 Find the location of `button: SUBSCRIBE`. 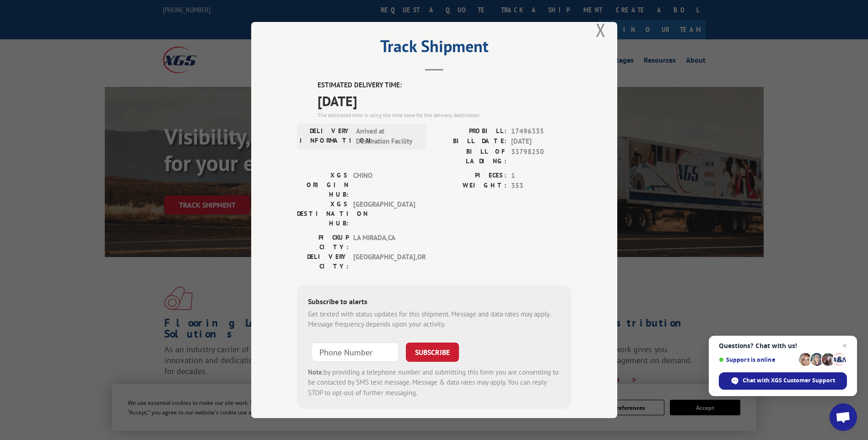

button: SUBSCRIBE is located at coordinates (432, 352).